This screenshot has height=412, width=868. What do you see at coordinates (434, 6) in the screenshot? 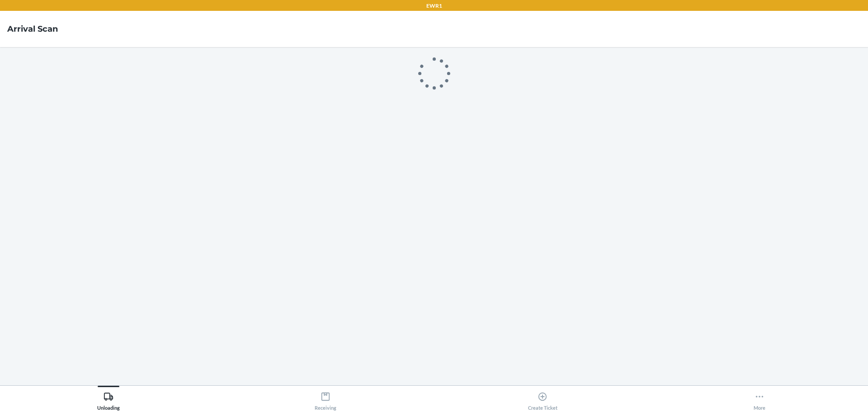
I see `p: EWR1` at bounding box center [434, 6].